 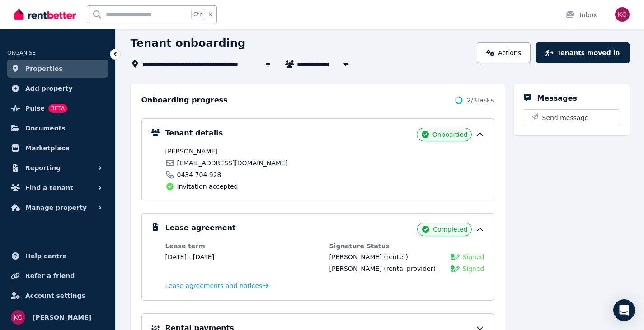 What do you see at coordinates (450, 229) in the screenshot?
I see `span: Completed` at bounding box center [450, 229].